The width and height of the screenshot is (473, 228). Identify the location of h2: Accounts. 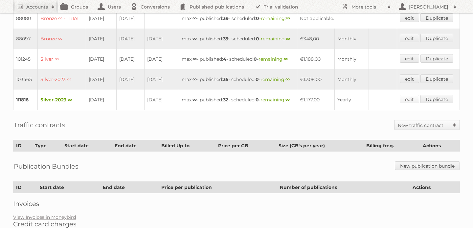
(37, 7).